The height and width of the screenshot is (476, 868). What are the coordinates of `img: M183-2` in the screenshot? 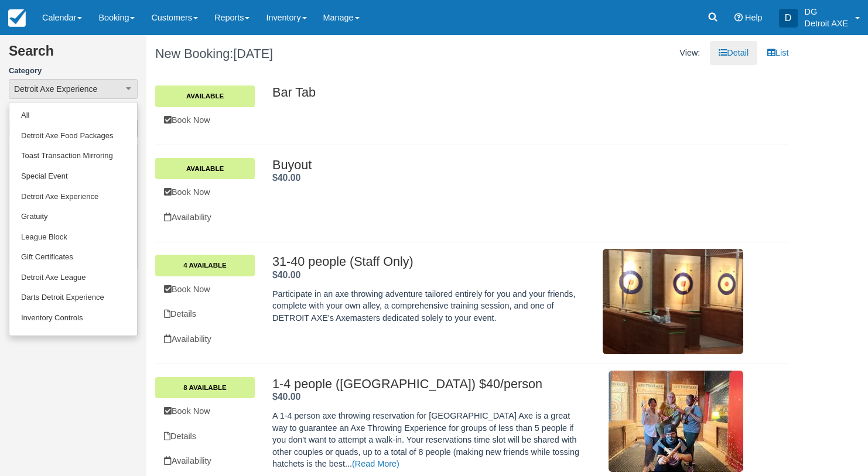 It's located at (676, 421).